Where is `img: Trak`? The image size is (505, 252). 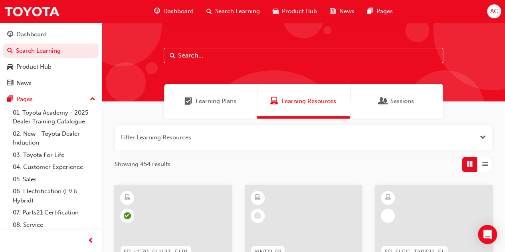 img: Trak is located at coordinates (32, 11).